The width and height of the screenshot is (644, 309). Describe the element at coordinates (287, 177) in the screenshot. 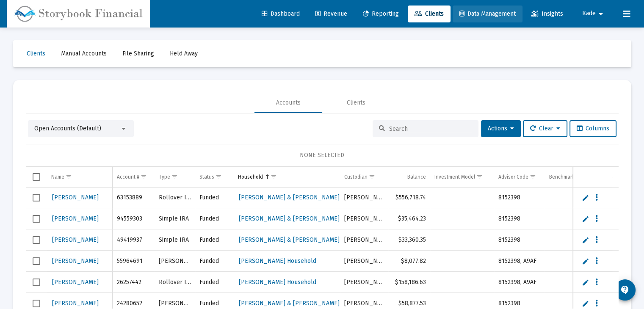

I see `td: Column Household` at that location.